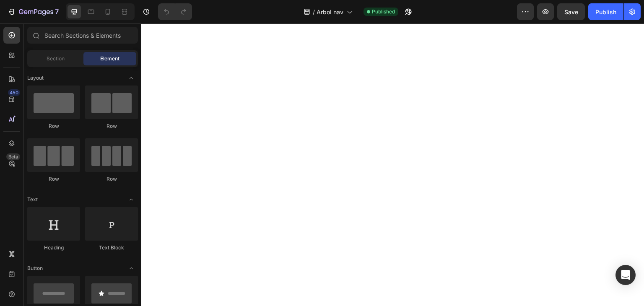 The width and height of the screenshot is (644, 306). What do you see at coordinates (32, 12) in the screenshot?
I see `button: 7` at bounding box center [32, 12].